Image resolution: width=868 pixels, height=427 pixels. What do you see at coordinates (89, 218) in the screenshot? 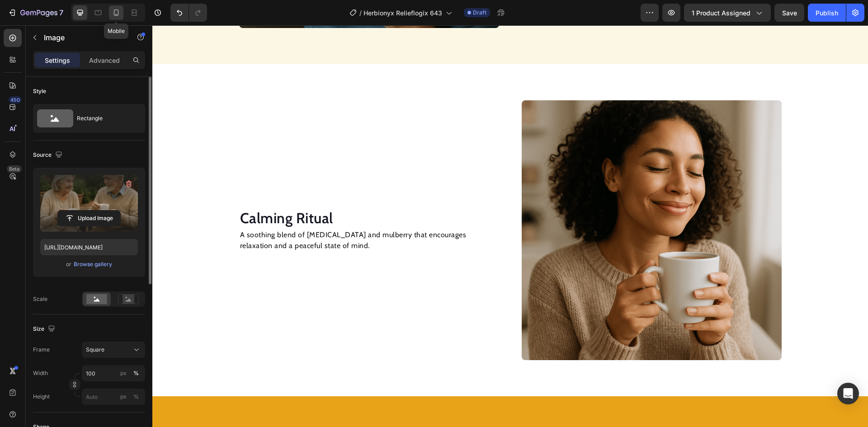
I see `button: Upload Image` at bounding box center [89, 218].